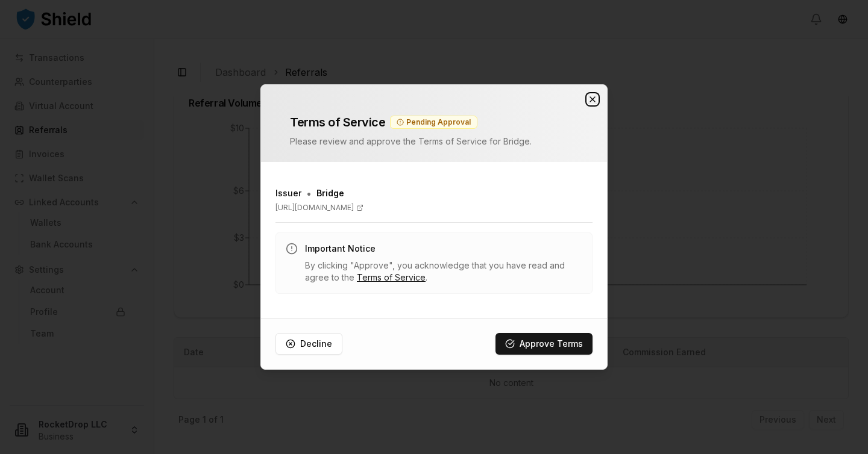 The width and height of the screenshot is (868, 454). Describe the element at coordinates (330, 194) in the screenshot. I see `span: Bridge` at that location.